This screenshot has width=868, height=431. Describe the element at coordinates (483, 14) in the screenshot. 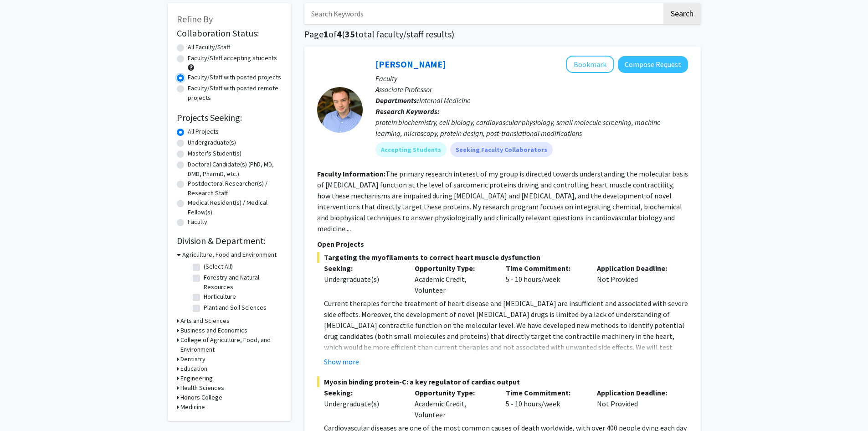

I see `input: Search Keywords` at that location.